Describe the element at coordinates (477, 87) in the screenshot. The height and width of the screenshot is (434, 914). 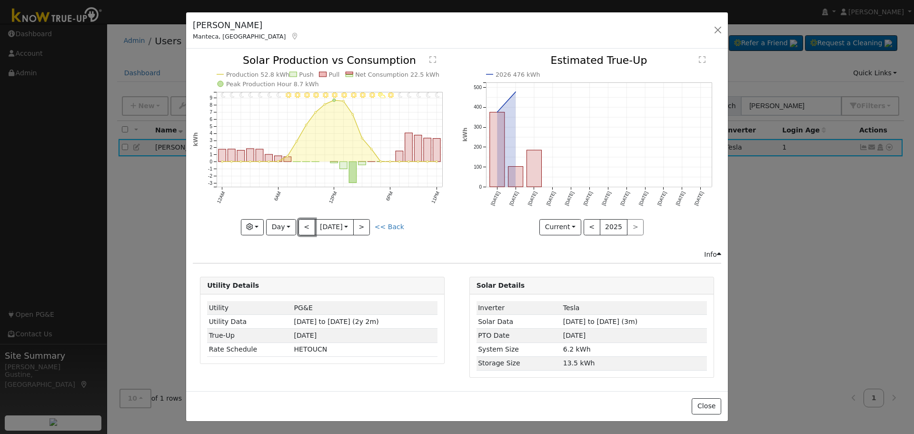
I see `text: 500` at that location.